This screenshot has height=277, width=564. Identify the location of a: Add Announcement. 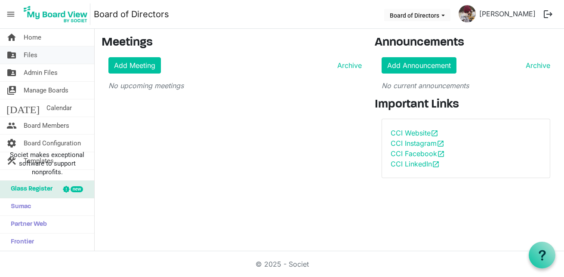
(419, 65).